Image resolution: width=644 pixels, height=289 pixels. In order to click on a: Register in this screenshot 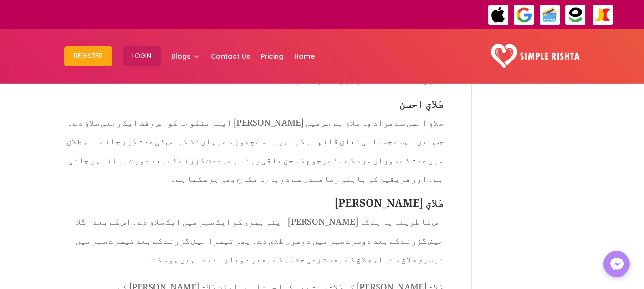, I will do `click(88, 56)`.